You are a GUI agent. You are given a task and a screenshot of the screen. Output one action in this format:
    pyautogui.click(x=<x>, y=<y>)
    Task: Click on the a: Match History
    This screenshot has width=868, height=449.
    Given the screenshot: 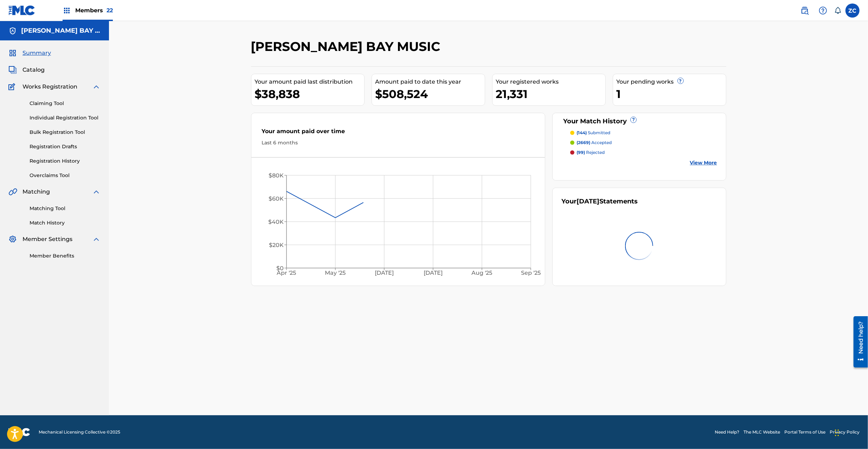 What is the action you would take?
    pyautogui.click(x=65, y=223)
    